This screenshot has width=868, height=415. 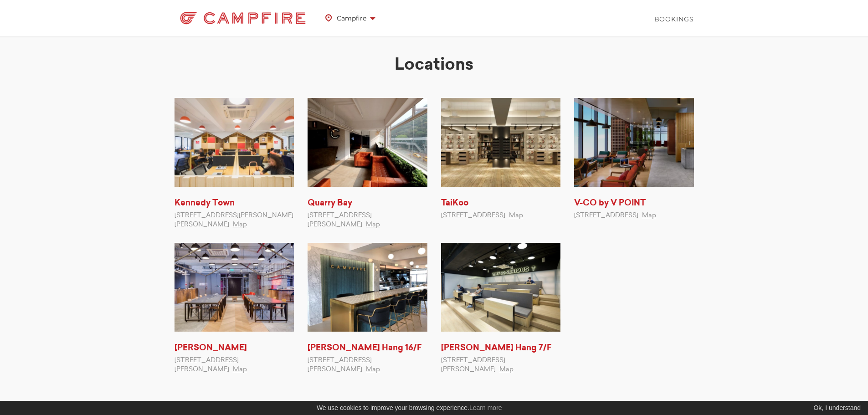 I want to click on img: TaiKoo, so click(x=501, y=142).